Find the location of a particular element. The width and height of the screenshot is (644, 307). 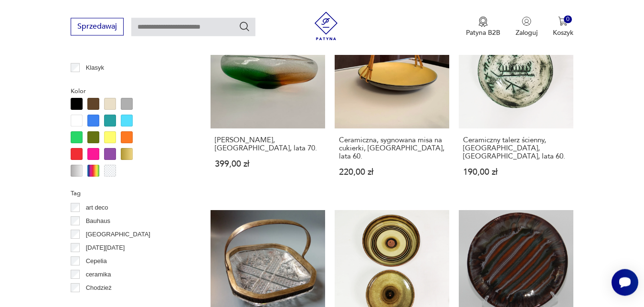

a: Ceramiczna, sygnowana misa na cukierki, Niemcy, lata 60.Ceramiczna, sygnowana misa na cukierki, [... is located at coordinates (392, 105).